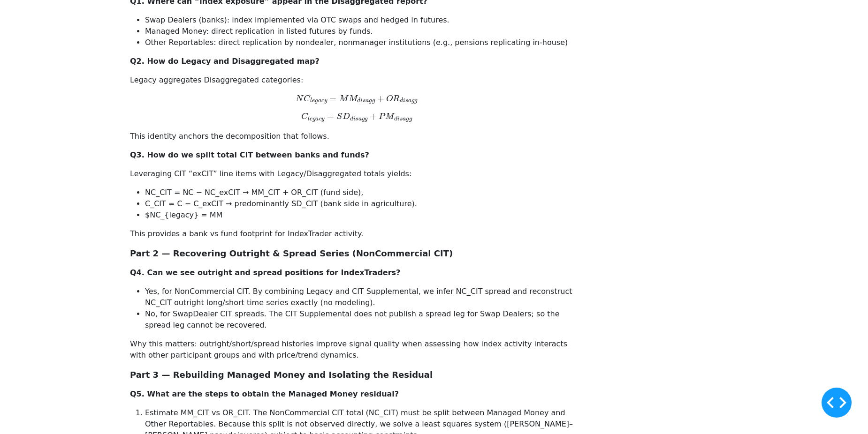 The height and width of the screenshot is (434, 868). I want to click on li: $NC_{legacy} = MM, so click(364, 215).